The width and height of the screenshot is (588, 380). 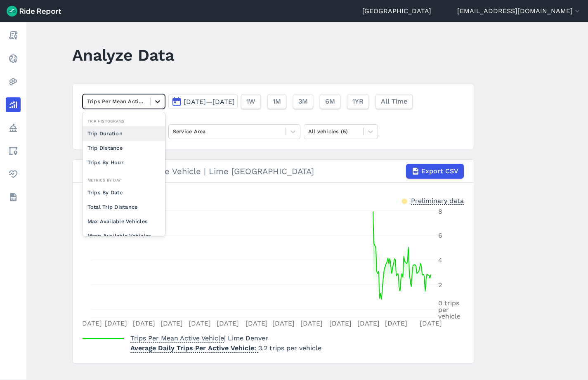 I want to click on a: Heatmaps, so click(x=13, y=82).